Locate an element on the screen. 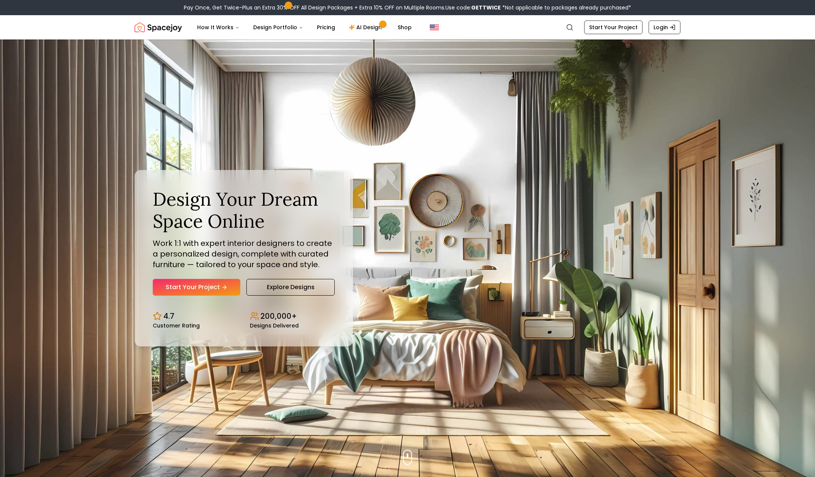  a: Explore Designs is located at coordinates (290, 287).